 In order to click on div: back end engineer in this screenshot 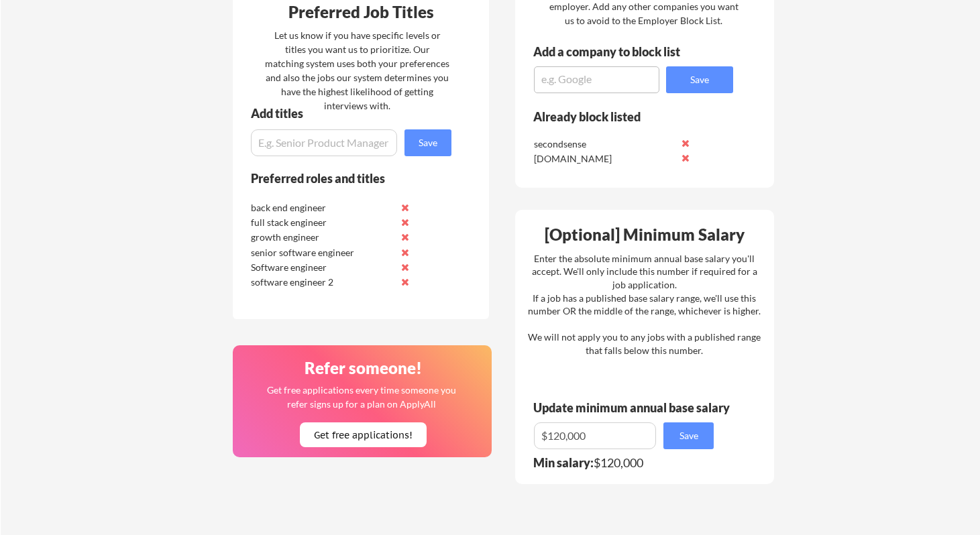, I will do `click(322, 208)`.